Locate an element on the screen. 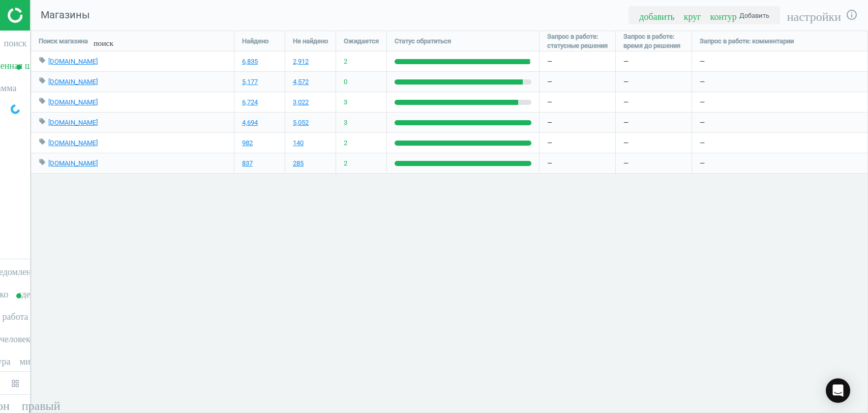  font: 140 is located at coordinates (298, 142).